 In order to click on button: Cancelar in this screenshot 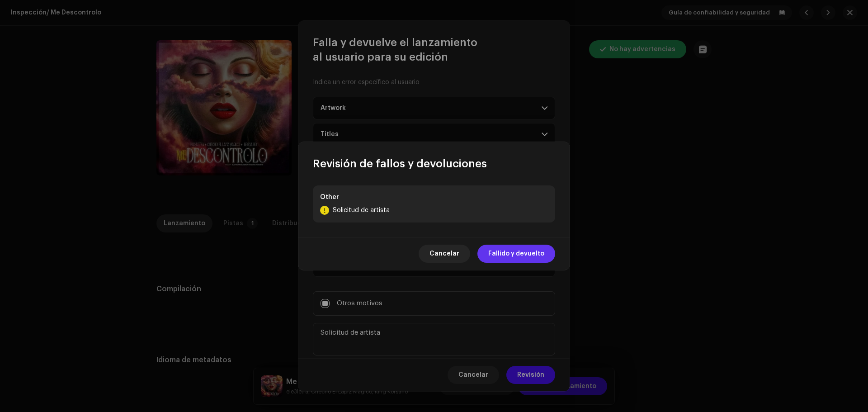, I will do `click(444, 254)`.